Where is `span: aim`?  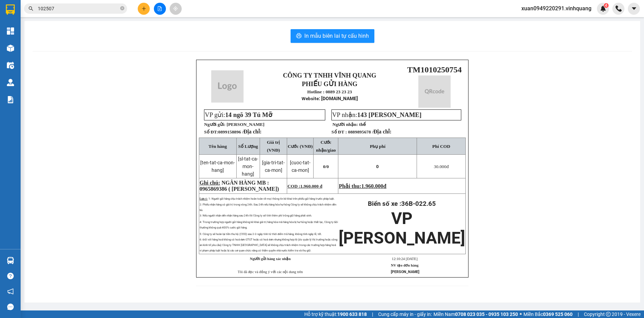 span: aim is located at coordinates (176, 8).